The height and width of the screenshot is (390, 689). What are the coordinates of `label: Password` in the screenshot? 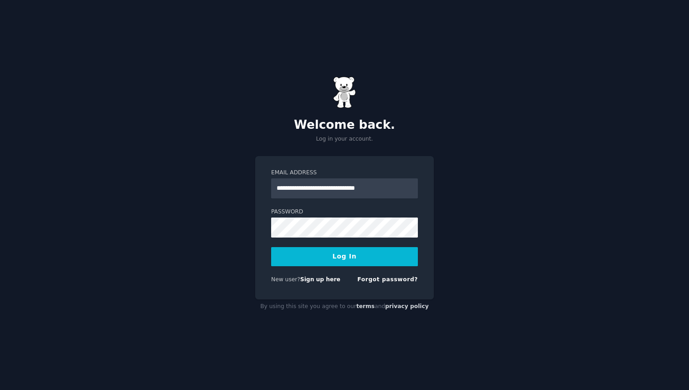 It's located at (344, 212).